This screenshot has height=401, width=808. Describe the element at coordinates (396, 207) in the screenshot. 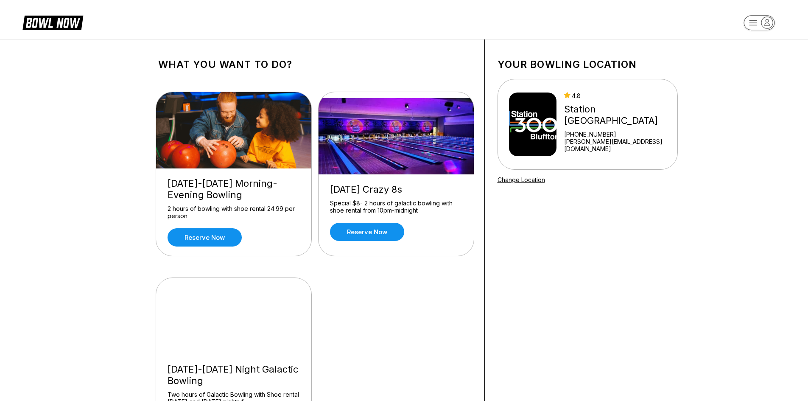

I see `div: Special $8- 2 hours of galactic bowling with shoe rental from 10pm-midnight` at that location.